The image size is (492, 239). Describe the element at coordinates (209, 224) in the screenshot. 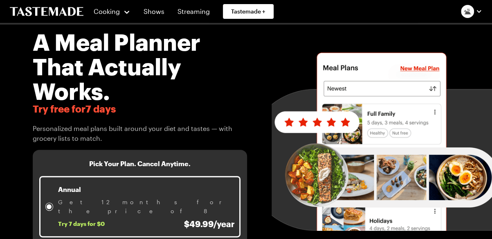

I see `span: $49.99/year` at that location.